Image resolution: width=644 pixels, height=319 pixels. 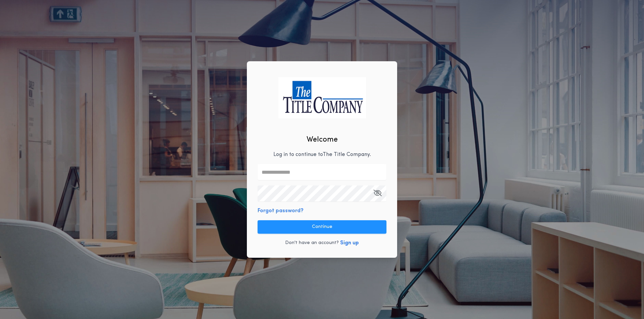 I want to click on p: Log in to continue to The Title Company ., so click(x=322, y=155).